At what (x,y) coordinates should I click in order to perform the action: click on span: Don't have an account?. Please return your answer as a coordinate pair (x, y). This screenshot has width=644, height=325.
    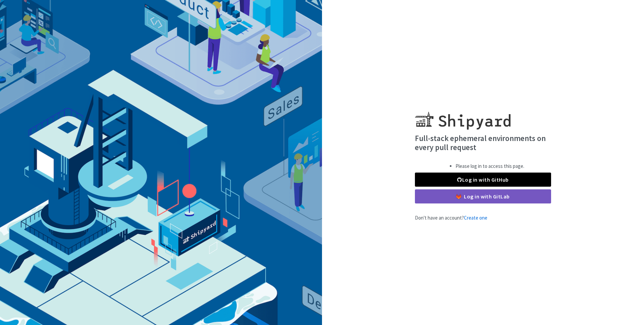
    Looking at the image, I should click on (451, 217).